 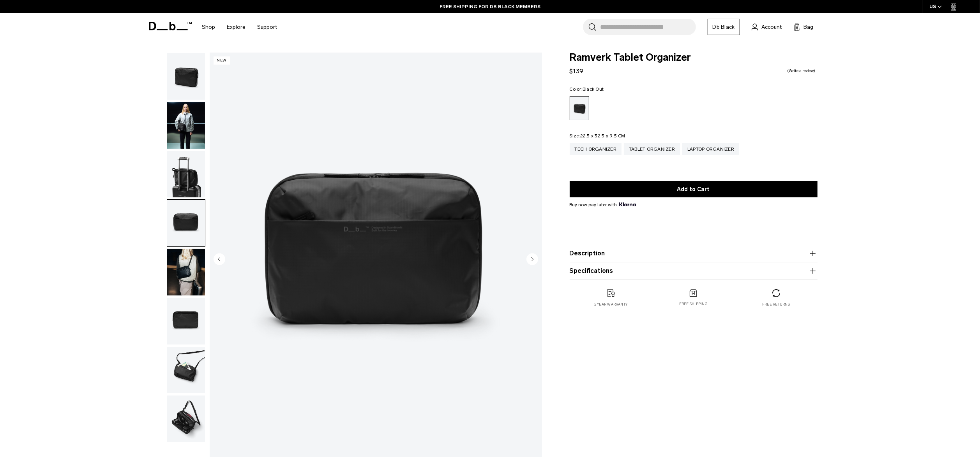 I want to click on a: Shop, so click(x=209, y=27).